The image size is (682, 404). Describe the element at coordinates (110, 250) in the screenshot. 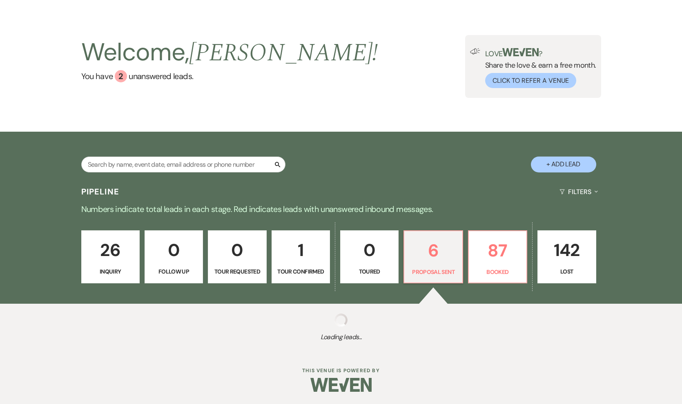

I see `p: 26` at that location.